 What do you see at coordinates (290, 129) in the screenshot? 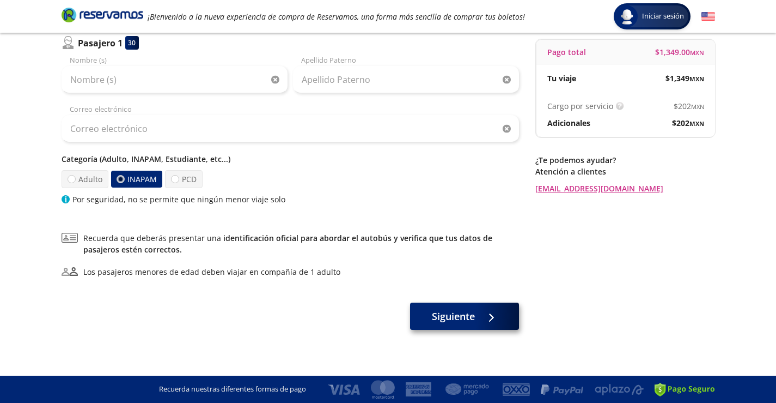
I see `input: Correo electrónico` at bounding box center [290, 129].